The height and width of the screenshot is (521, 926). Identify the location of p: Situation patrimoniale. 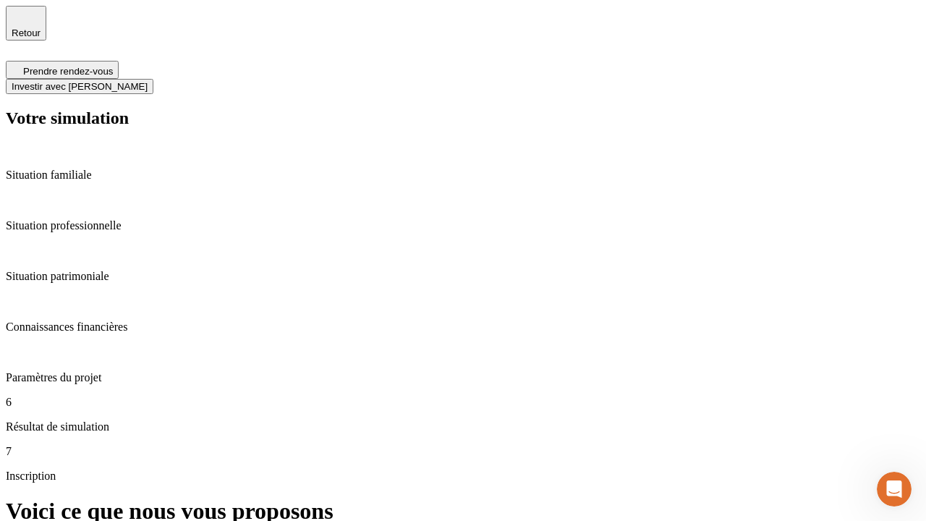
(463, 276).